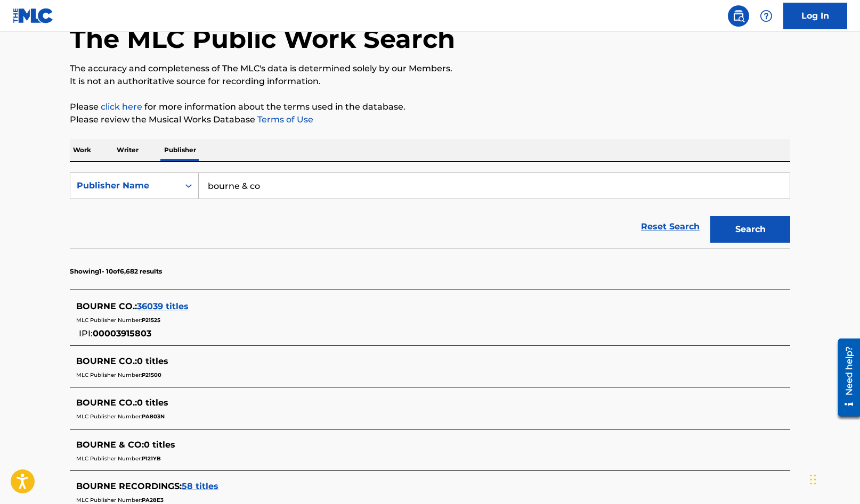 The image size is (860, 504). I want to click on span: BOURNE RECORDINGS :, so click(129, 486).